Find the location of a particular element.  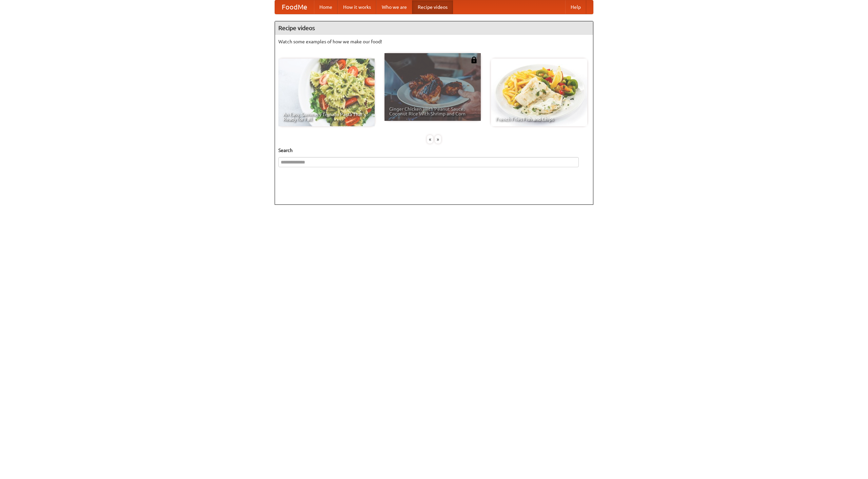

span: An Easy, Summery Tomato Pasta That's Ready for Fall is located at coordinates (327, 117).